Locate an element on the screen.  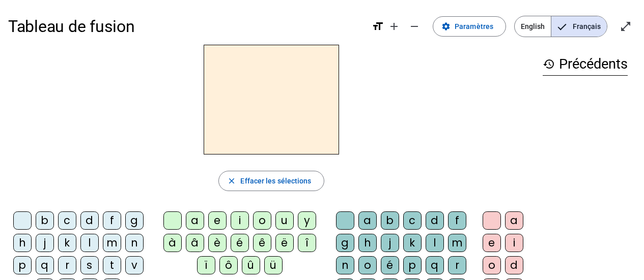
mat-icon: close is located at coordinates (232, 181).